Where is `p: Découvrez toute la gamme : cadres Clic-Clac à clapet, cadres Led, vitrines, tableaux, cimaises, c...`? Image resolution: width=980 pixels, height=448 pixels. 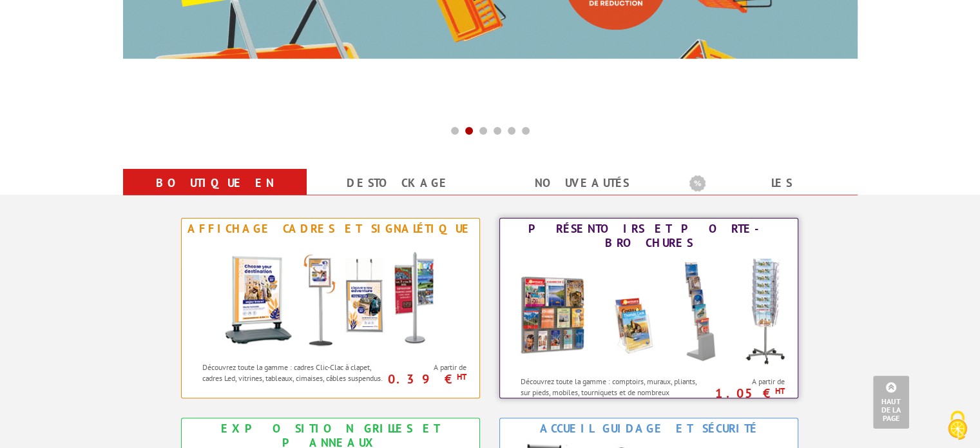 p: Découvrez toute la gamme : cadres Clic-Clac à clapet, cadres Led, vitrines, tableaux, cimaises, c... is located at coordinates (294, 372).